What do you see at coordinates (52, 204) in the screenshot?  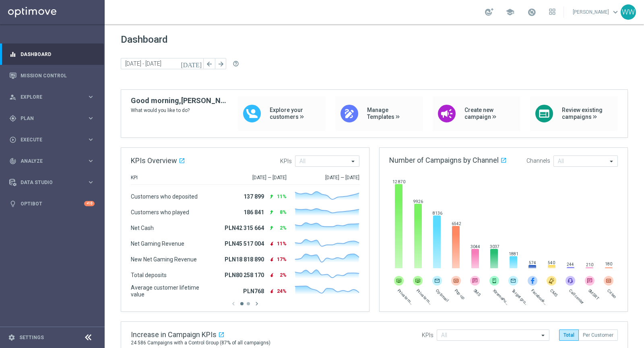 I see `div: Optibot` at bounding box center [52, 204].